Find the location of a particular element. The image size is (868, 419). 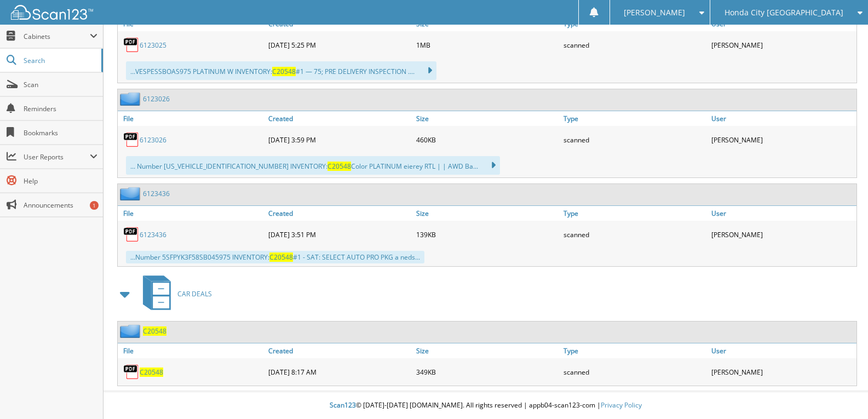

div: 139KB is located at coordinates (488, 234).